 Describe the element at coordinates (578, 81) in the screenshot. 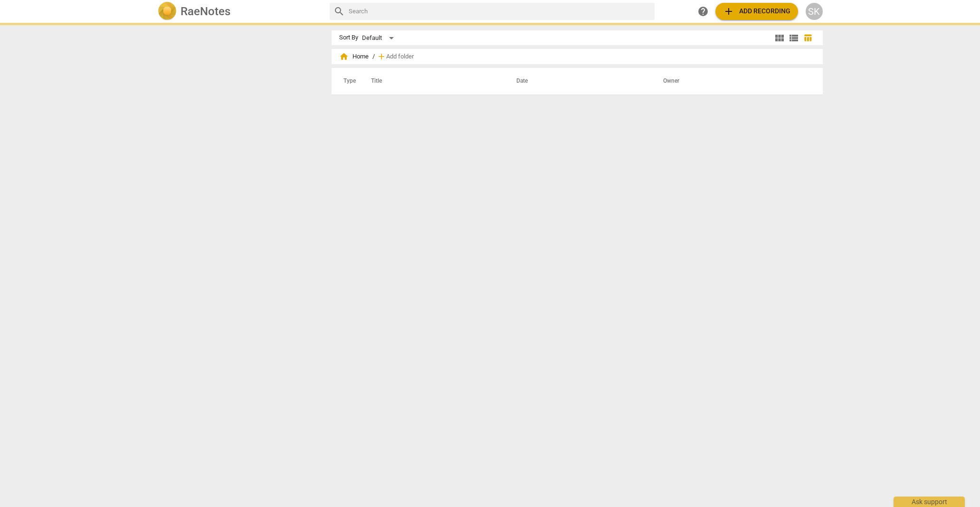

I see `th: Date` at that location.